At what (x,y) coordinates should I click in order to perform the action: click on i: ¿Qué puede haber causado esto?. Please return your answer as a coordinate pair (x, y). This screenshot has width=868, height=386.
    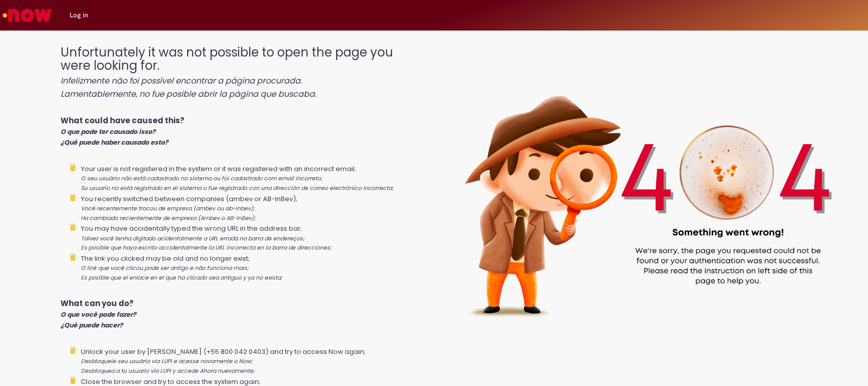
    Looking at the image, I should click on (114, 142).